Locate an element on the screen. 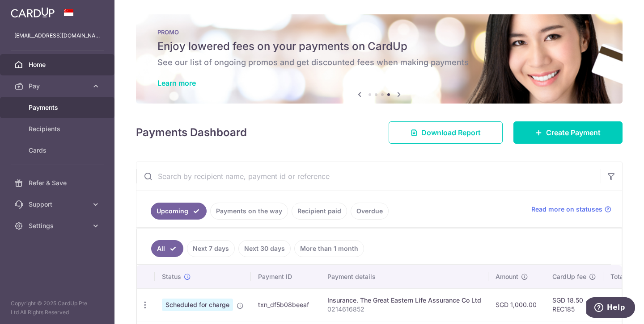 This screenshot has height=324, width=644. h4: Payments Dashboard is located at coordinates (191, 132).